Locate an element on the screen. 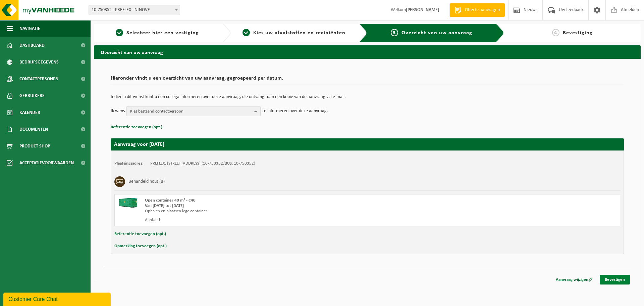 The image size is (644, 306). h2: Hieronder vindt u een overzicht van uw aanvraag, gegroepeerd per datum. is located at coordinates (367, 80).